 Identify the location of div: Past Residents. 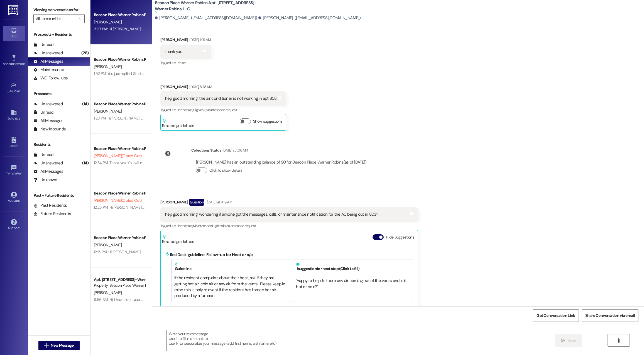
(50, 206).